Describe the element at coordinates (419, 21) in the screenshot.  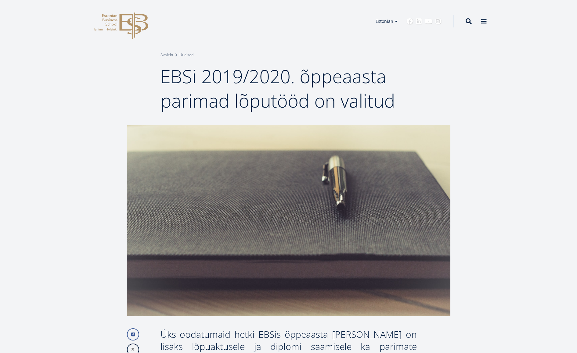
I see `a: Linkedin` at that location.